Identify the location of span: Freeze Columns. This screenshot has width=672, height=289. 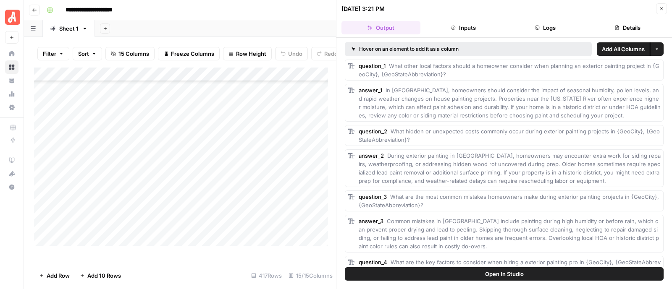
(192, 54).